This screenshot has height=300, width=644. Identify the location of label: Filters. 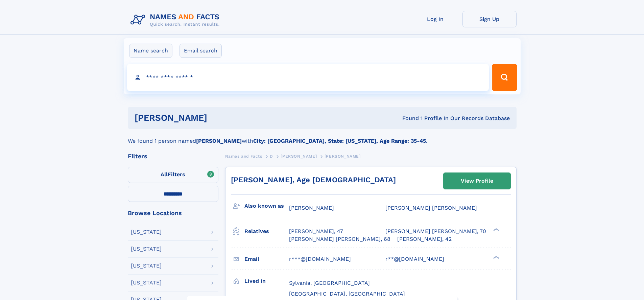
(173, 175).